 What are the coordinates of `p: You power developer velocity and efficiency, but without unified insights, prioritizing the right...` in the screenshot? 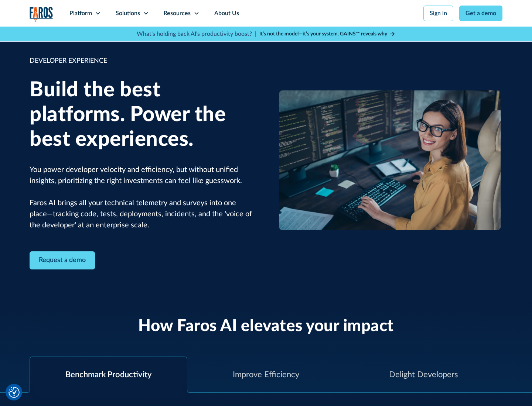 It's located at (142, 197).